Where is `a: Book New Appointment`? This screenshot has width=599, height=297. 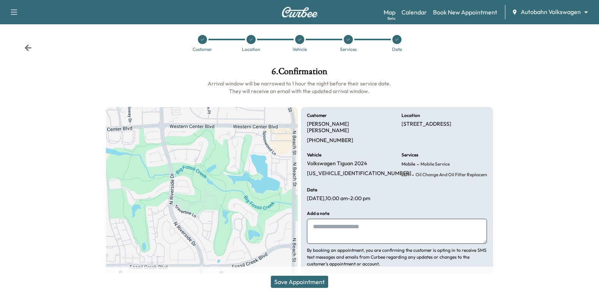 a: Book New Appointment is located at coordinates (465, 12).